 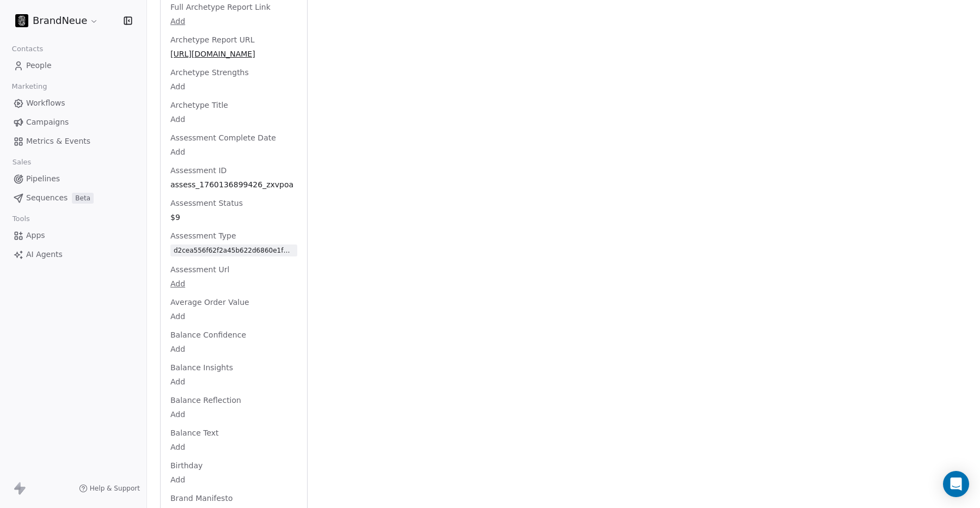 What do you see at coordinates (47, 198) in the screenshot?
I see `span: Sequences` at bounding box center [47, 198].